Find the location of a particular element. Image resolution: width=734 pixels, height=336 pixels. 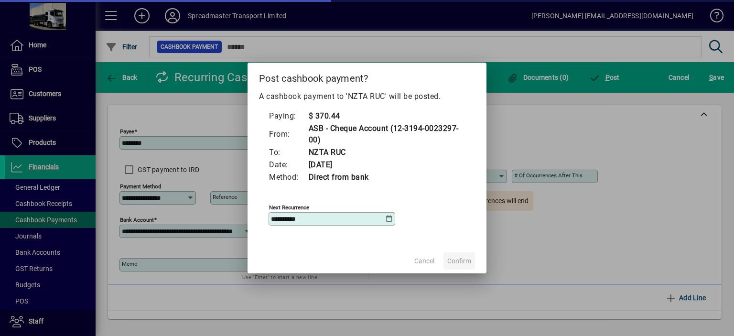

td: From: is located at coordinates (288, 134).